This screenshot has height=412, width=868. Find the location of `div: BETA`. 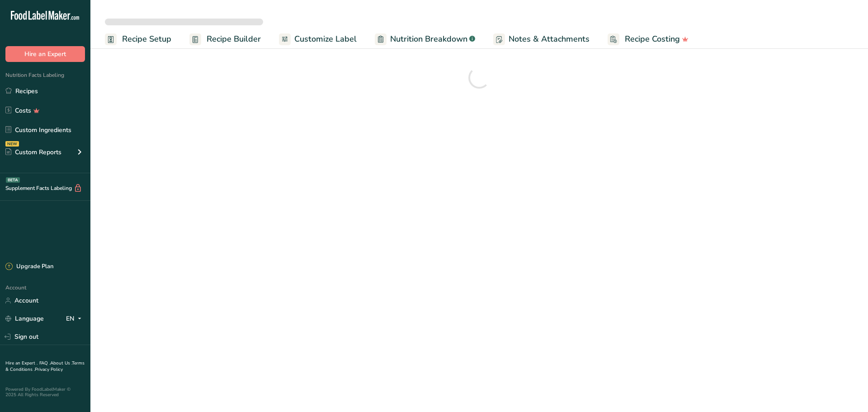

div: BETA is located at coordinates (12, 180).